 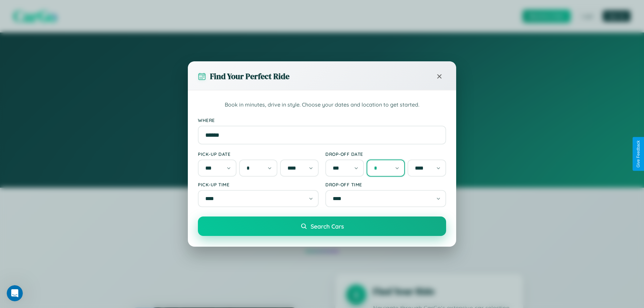 I want to click on label: Pick-up Date, so click(x=258, y=154).